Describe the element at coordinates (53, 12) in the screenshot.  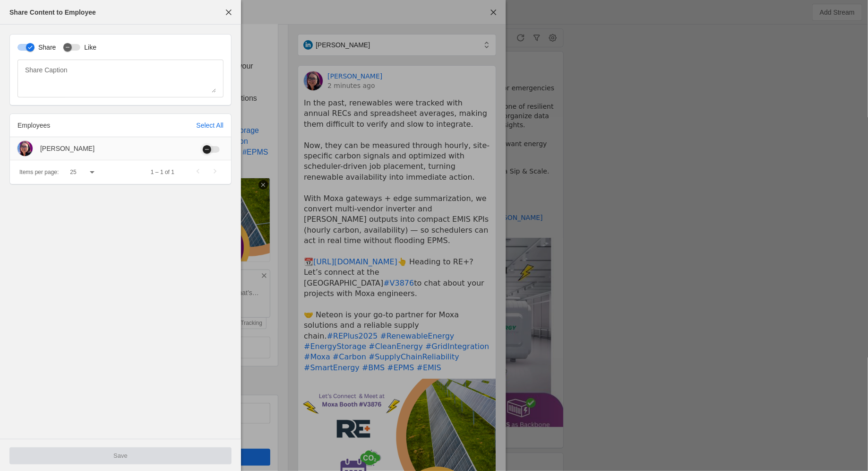
I see `div: Share Content to Employee` at that location.